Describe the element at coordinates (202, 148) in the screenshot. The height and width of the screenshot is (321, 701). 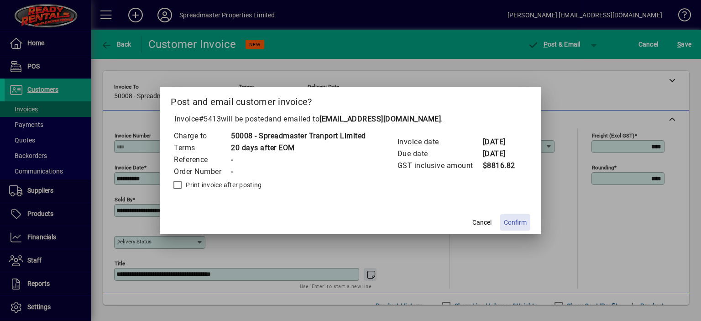
I see `td: Terms` at that location.